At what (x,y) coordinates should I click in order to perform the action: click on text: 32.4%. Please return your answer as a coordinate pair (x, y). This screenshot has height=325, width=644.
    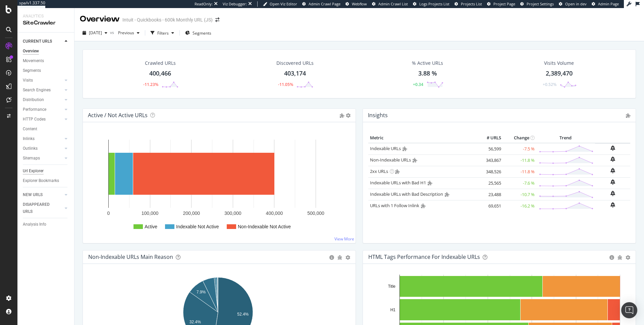
    Looking at the image, I should click on (195, 322).